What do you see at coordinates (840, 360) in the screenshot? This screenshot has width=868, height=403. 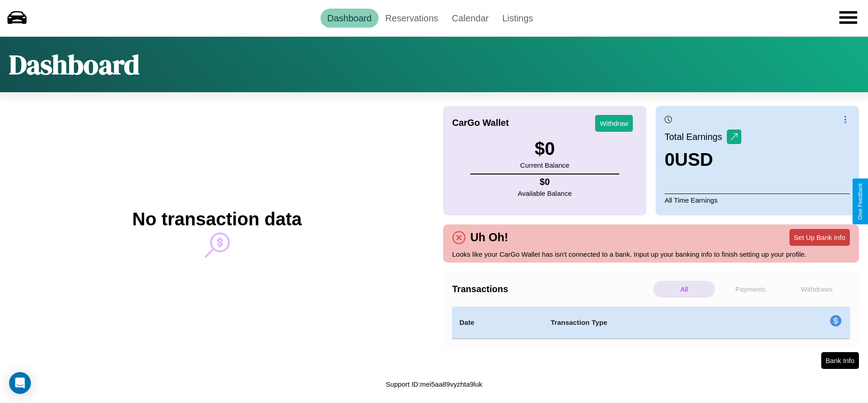 I see `button: Bank Info` at bounding box center [840, 360].